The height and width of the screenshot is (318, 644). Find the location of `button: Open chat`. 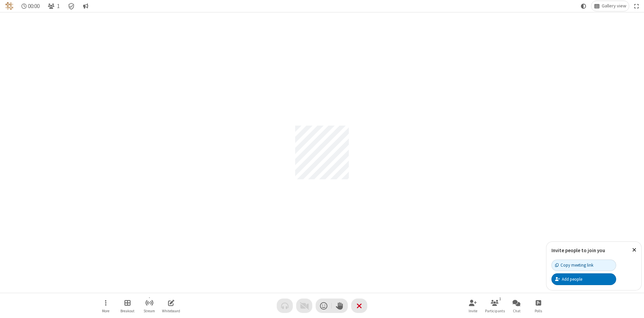

button: Open chat is located at coordinates (516, 305).